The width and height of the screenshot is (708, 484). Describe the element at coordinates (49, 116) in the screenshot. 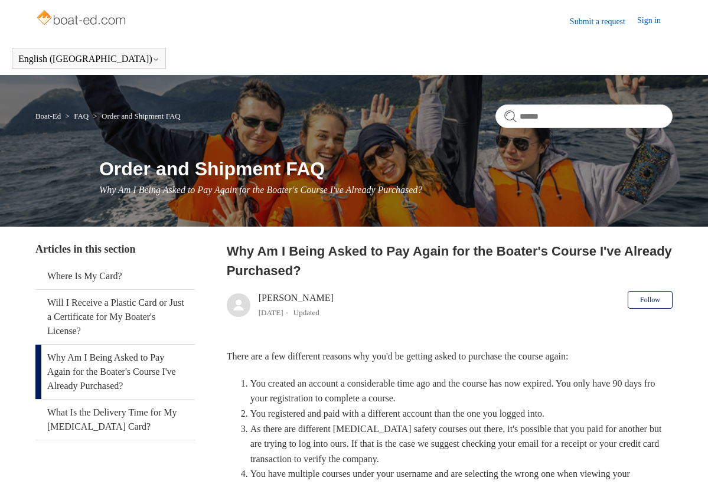

I see `li: Boat-Ed` at that location.